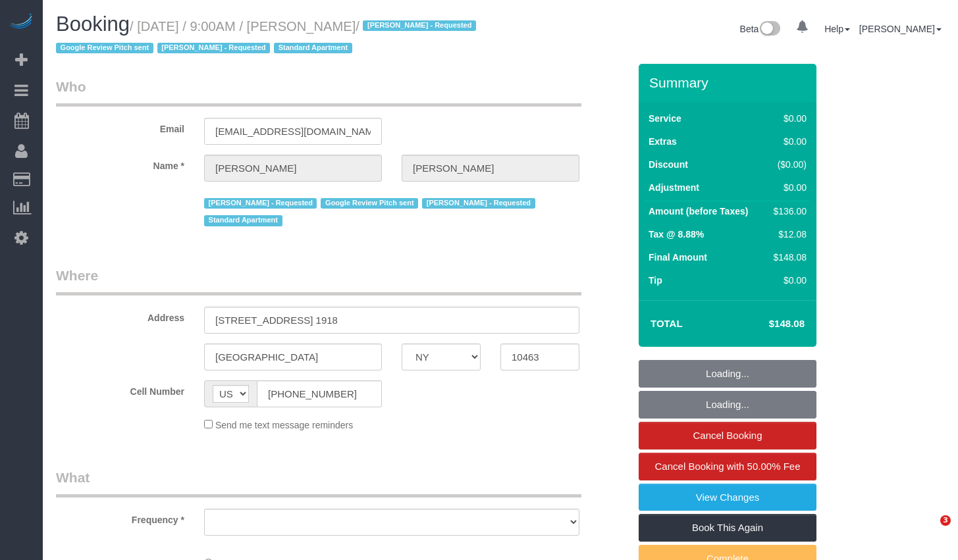 The image size is (958, 560). Describe the element at coordinates (665, 119) in the screenshot. I see `label: Service` at that location.